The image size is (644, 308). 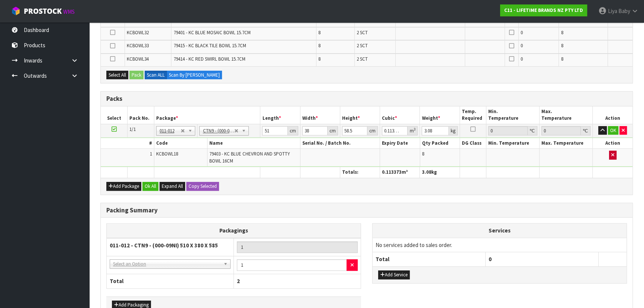 I want to click on th: m³, so click(x=400, y=172).